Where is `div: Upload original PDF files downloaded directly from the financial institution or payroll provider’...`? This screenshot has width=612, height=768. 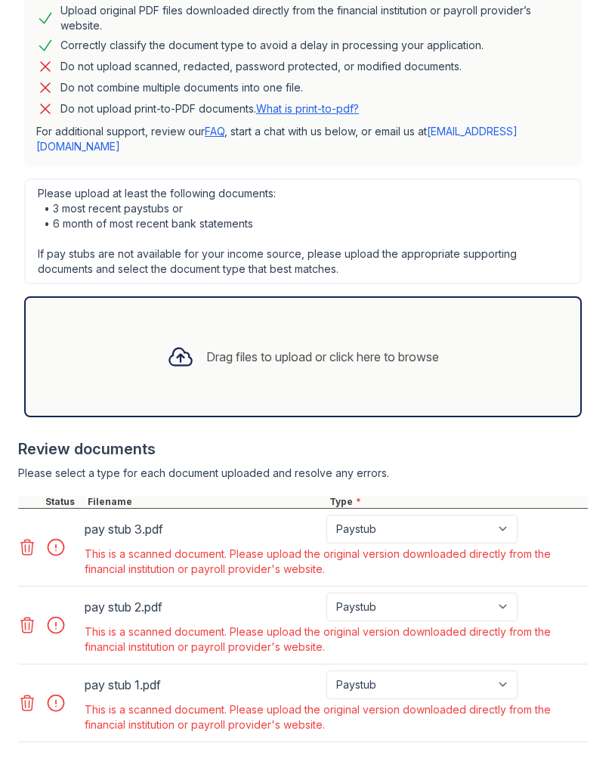 div: Upload original PDF files downloaded directly from the financial institution or payroll provider’... is located at coordinates (315, 18).